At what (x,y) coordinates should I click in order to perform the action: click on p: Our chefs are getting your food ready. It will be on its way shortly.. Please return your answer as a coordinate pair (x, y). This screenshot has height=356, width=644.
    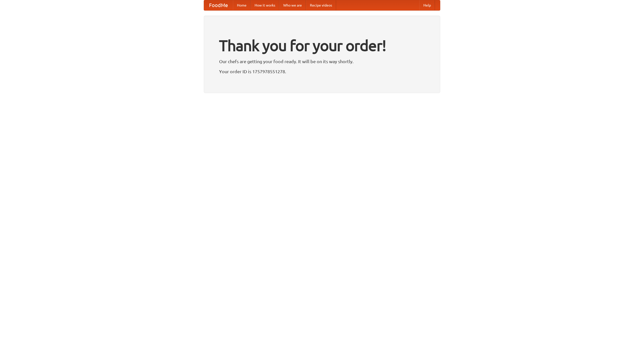
    Looking at the image, I should click on (322, 61).